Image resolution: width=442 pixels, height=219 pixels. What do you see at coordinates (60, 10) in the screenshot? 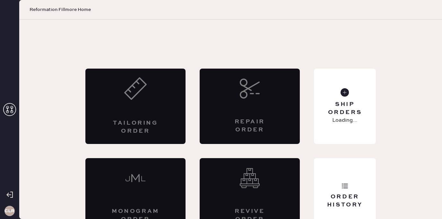
I see `span: Reformation Fillmore Home` at bounding box center [60, 10].